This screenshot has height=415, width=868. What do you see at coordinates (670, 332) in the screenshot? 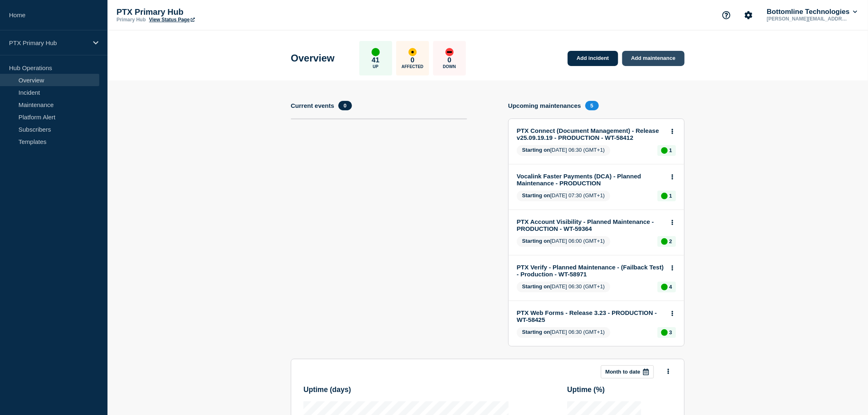
I see `p: 3` at bounding box center [670, 332].